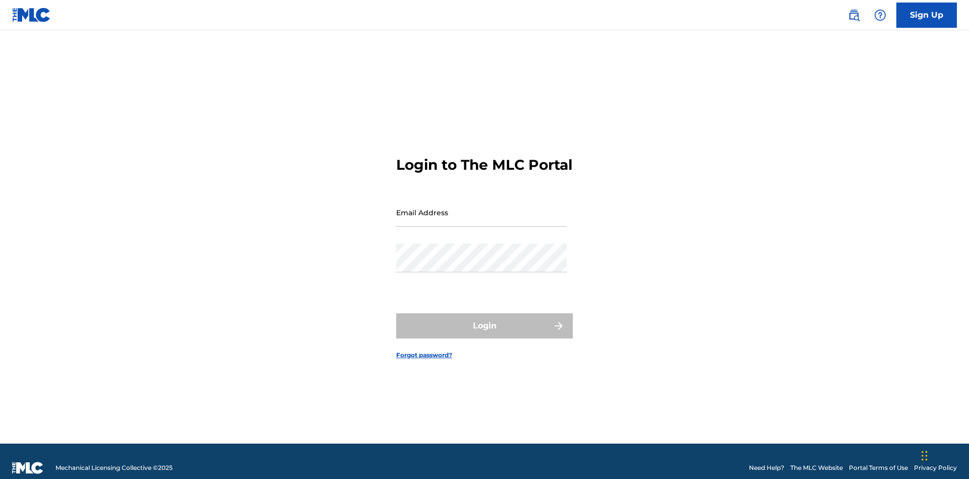 The height and width of the screenshot is (479, 969). I want to click on a: Privacy Policy, so click(936, 468).